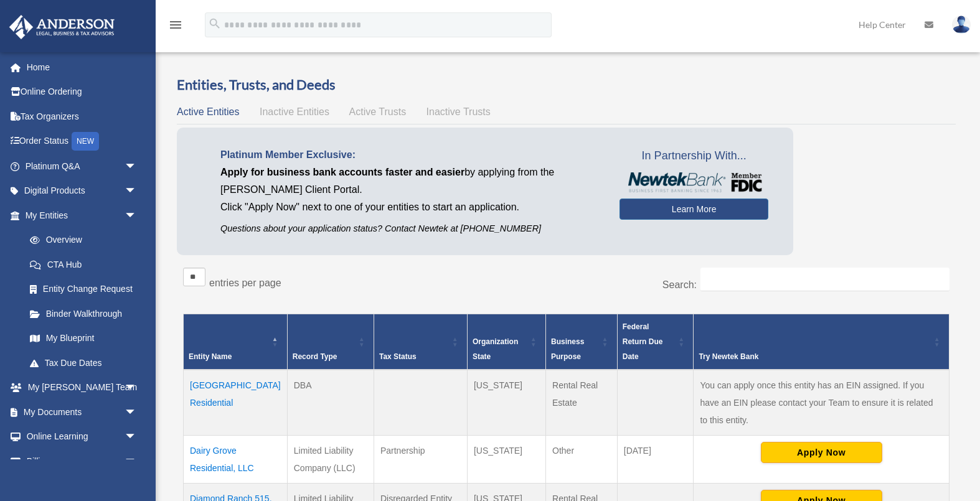 The height and width of the screenshot is (501, 980). Describe the element at coordinates (581, 403) in the screenshot. I see `td: Rental Real Estate` at that location.